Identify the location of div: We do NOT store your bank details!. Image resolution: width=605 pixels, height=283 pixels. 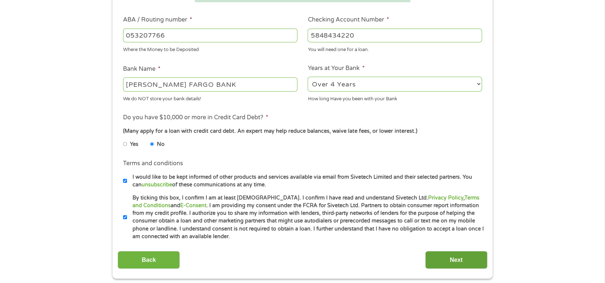
(210, 97).